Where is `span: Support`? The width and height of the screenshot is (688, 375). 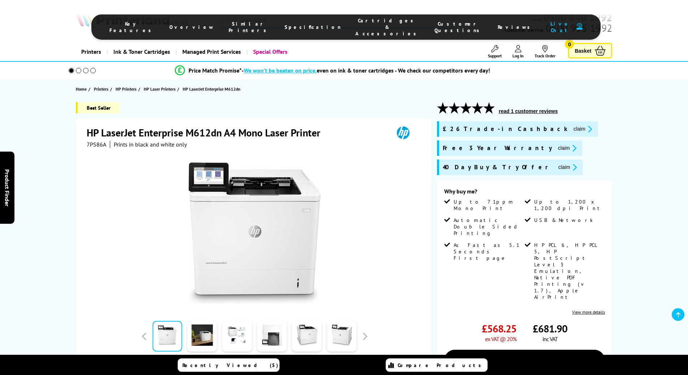 span: Support is located at coordinates (495, 56).